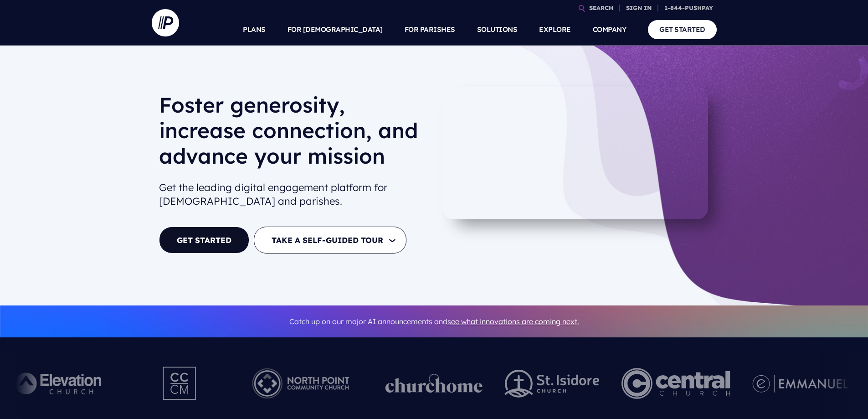 Image resolution: width=868 pixels, height=419 pixels. What do you see at coordinates (610, 30) in the screenshot?
I see `a: COMPANY` at bounding box center [610, 30].